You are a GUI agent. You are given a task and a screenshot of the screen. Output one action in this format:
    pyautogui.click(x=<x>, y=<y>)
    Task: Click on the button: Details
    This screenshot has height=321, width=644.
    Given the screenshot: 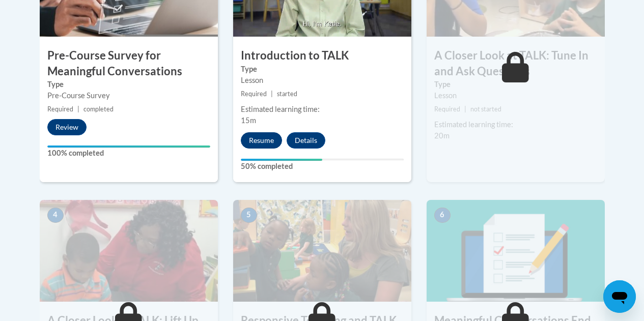 What is the action you would take?
    pyautogui.click(x=306, y=141)
    